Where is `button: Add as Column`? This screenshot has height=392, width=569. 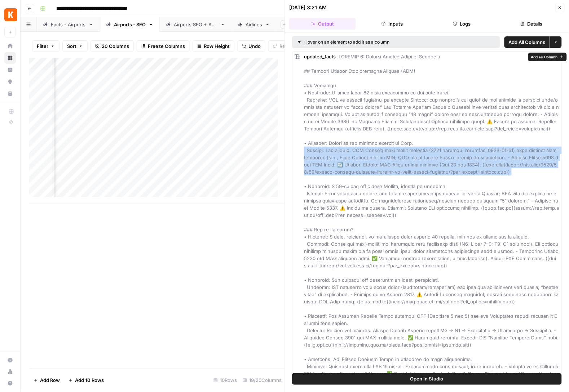
button: Add as Column is located at coordinates (548, 57).